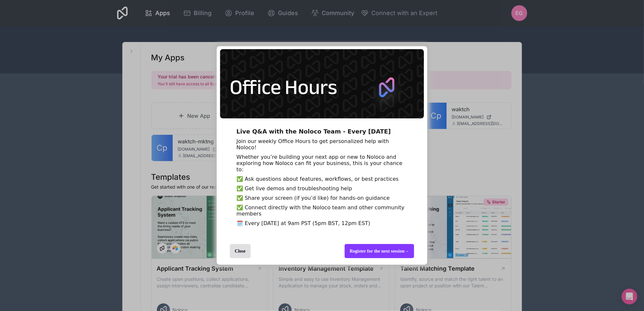  I want to click on span: ✅ Share your screen (if you’d like) for hands-on guidance, so click(313, 198).